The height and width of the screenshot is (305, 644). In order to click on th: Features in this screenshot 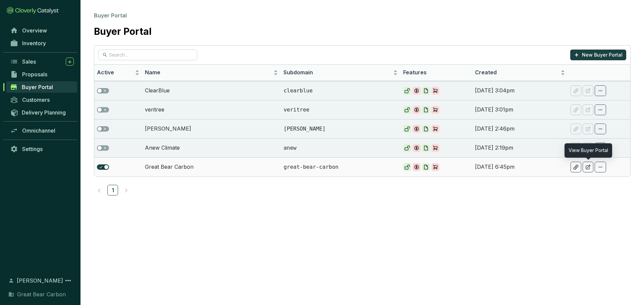, I will do `click(436, 72)`.